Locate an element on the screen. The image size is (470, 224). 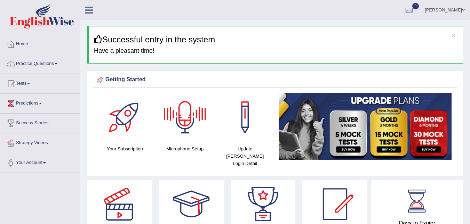
h4: Have a pleasant time! is located at coordinates (275, 51).